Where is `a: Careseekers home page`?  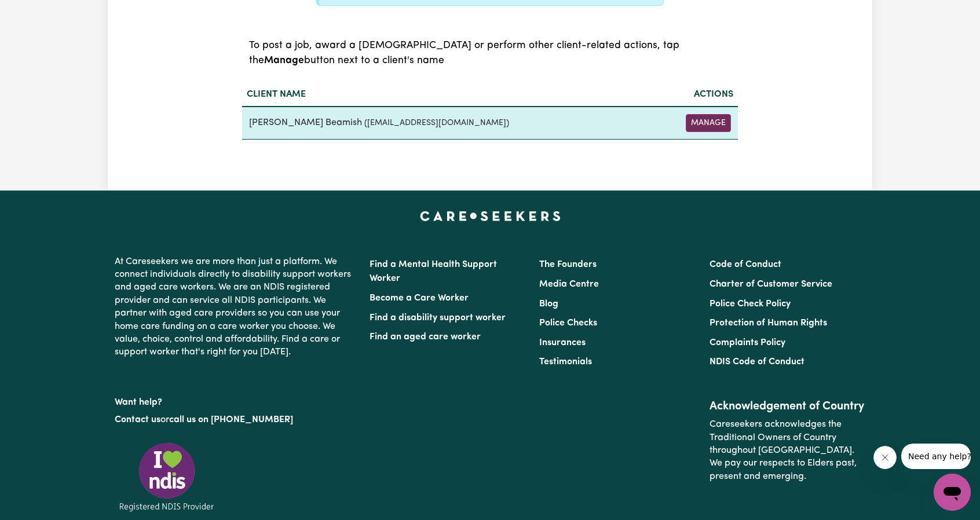
a: Careseekers home page is located at coordinates (490, 216).